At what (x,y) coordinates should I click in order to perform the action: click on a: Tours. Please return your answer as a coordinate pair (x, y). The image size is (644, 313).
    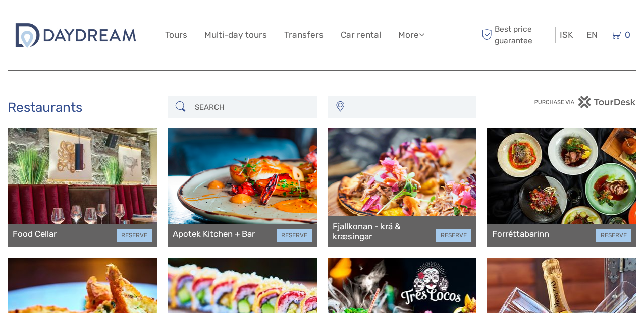
    Looking at the image, I should click on (176, 35).